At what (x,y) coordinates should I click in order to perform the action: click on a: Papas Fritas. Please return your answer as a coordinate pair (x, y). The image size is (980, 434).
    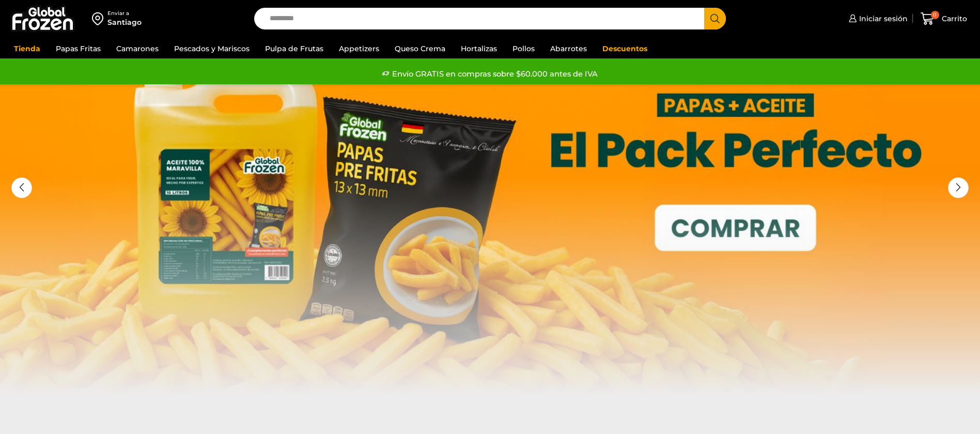
    Looking at the image, I should click on (78, 48).